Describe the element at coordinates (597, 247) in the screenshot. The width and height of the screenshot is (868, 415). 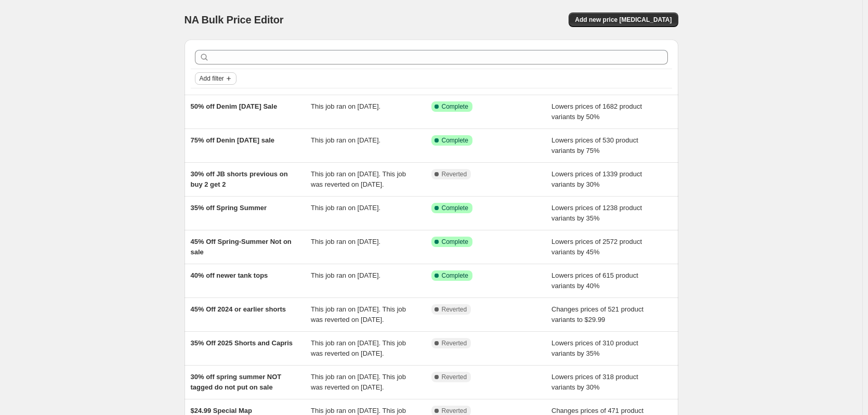
I see `span: Lowers prices of 2572 product variants by 45%` at that location.